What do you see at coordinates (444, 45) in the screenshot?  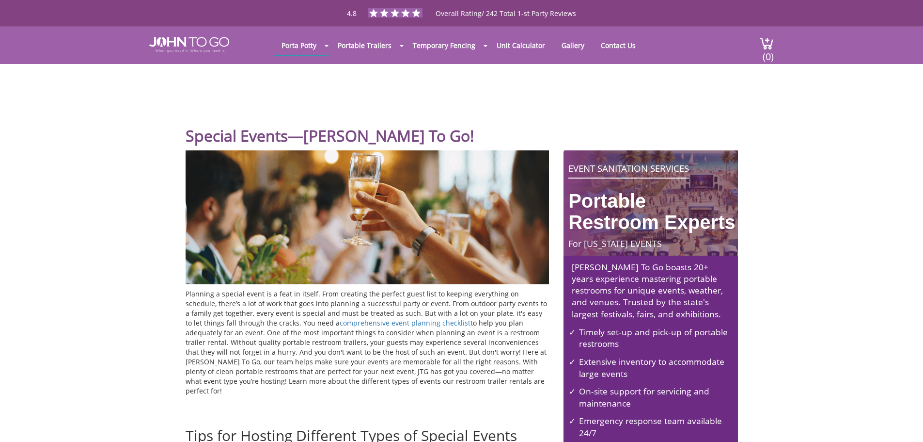 I see `a: Temporary Fencing` at bounding box center [444, 45].